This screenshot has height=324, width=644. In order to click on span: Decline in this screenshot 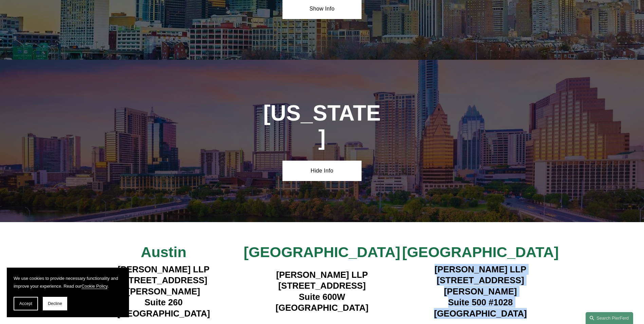, I will do `click(55, 304)`.